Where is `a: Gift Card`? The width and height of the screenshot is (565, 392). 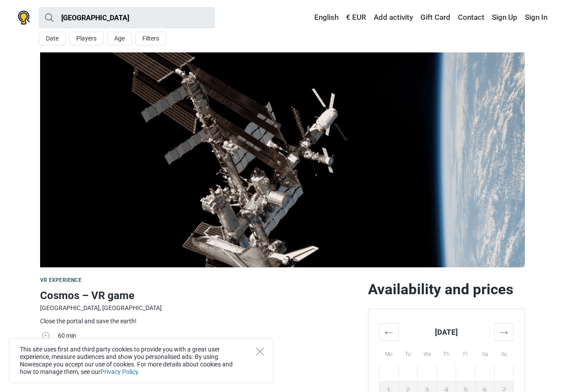 a: Gift Card is located at coordinates (436, 17).